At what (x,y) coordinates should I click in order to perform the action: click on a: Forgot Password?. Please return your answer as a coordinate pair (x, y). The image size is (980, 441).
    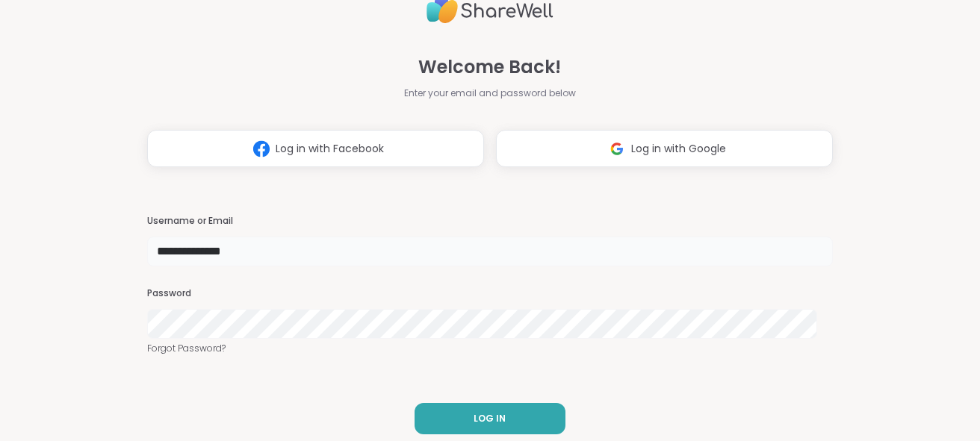
    Looking at the image, I should click on (490, 349).